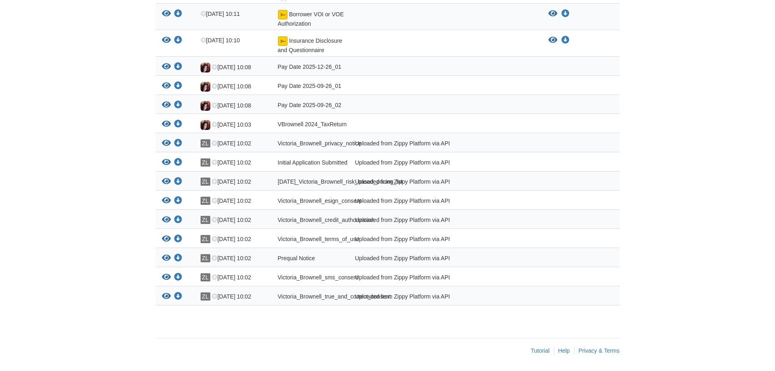 This screenshot has height=371, width=775. Describe the element at coordinates (166, 143) in the screenshot. I see `button: View Victoria_Brownell_privacy_notice` at that location.